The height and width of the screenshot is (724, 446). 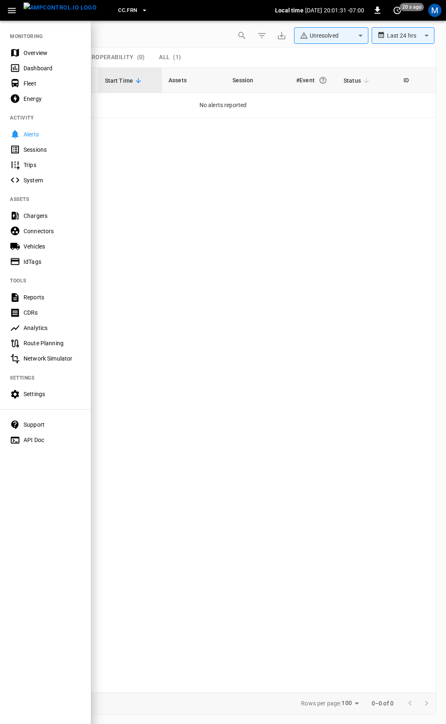 I want to click on div: Reports, so click(x=52, y=297).